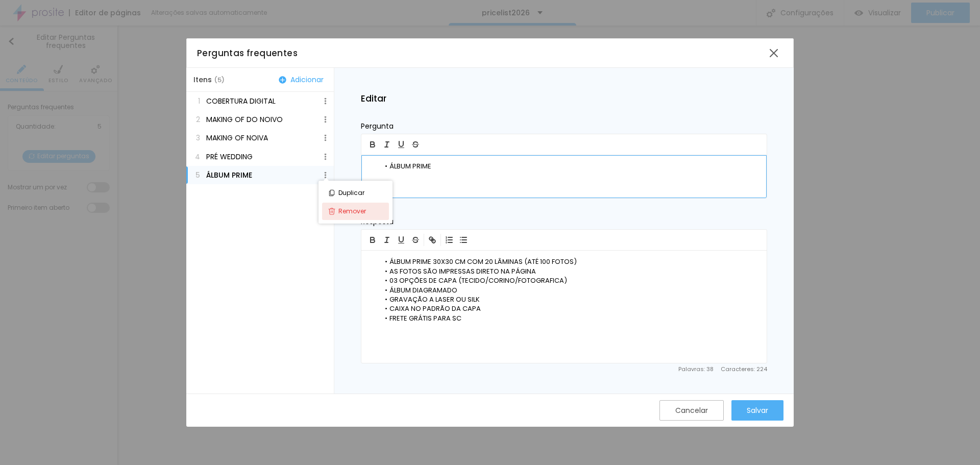 This screenshot has width=980, height=465. What do you see at coordinates (757, 410) in the screenshot?
I see `div: Salvar` at bounding box center [757, 410].